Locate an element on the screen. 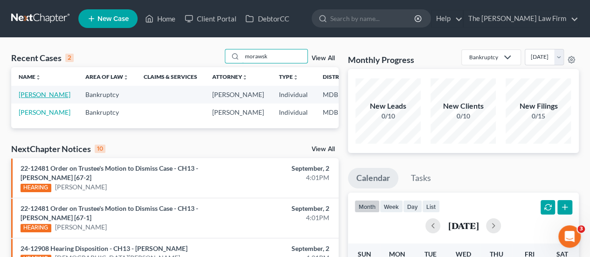 This screenshot has height=257, width=590. a: Client Portal is located at coordinates (210, 19).